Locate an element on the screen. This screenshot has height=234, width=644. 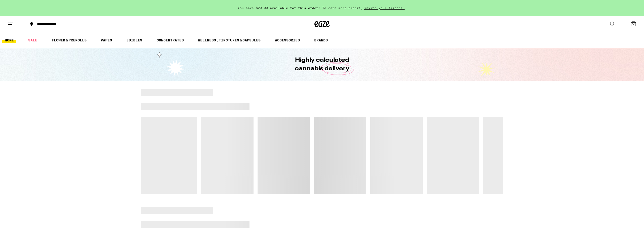
a: ACCESSORIES is located at coordinates (287, 40).